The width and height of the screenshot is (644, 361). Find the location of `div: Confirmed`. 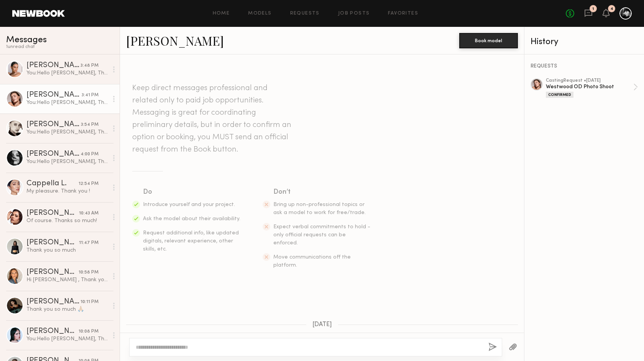

div: Confirmed is located at coordinates (560, 95).